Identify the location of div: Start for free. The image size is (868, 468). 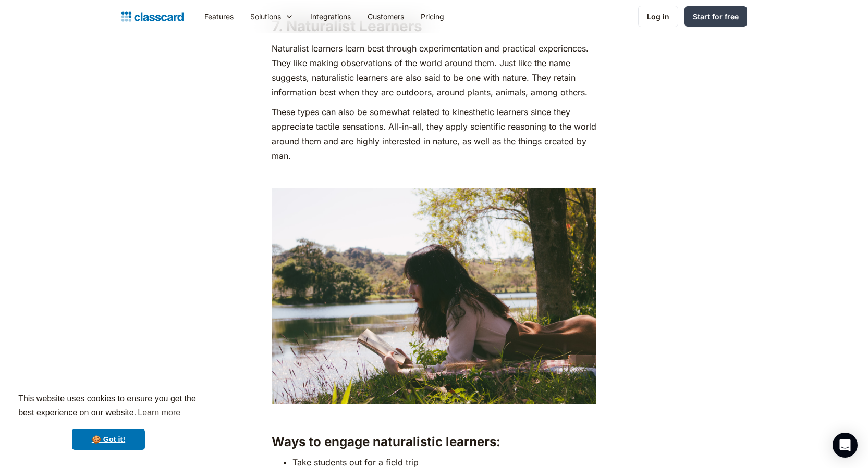
(716, 16).